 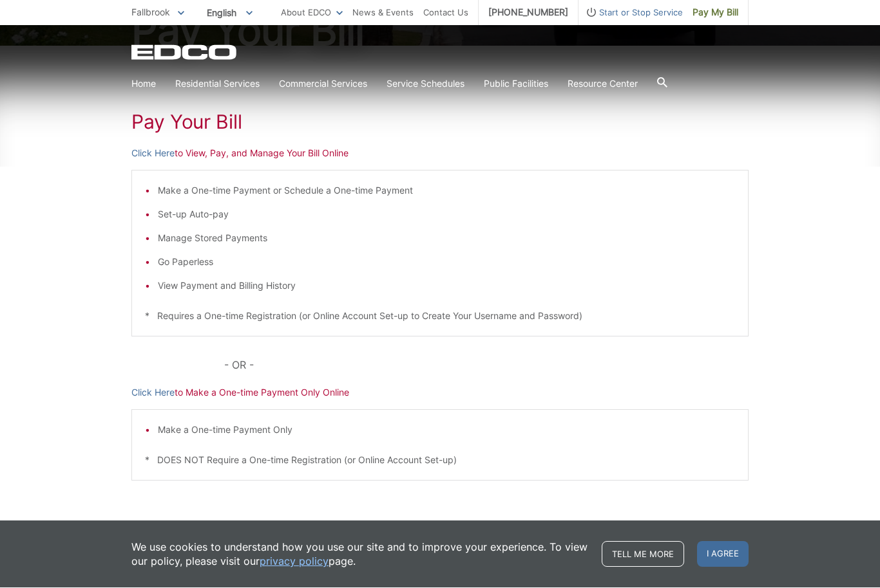 What do you see at coordinates (446, 191) in the screenshot?
I see `li: Make a One-time Payment or Schedule a One-time Payment` at bounding box center [446, 191].